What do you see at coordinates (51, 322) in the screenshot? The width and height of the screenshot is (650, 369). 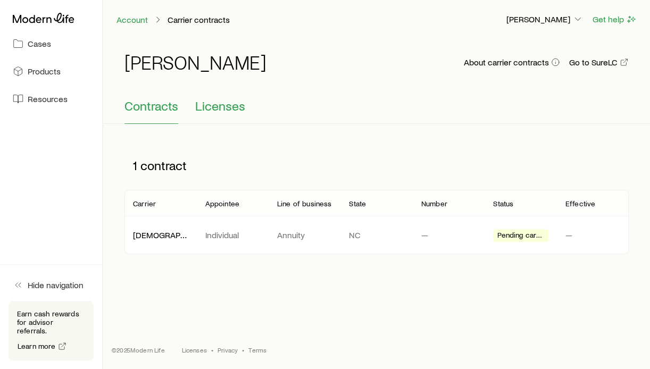 I see `p: Earn cash rewards for advisor referrals.` at bounding box center [51, 322].